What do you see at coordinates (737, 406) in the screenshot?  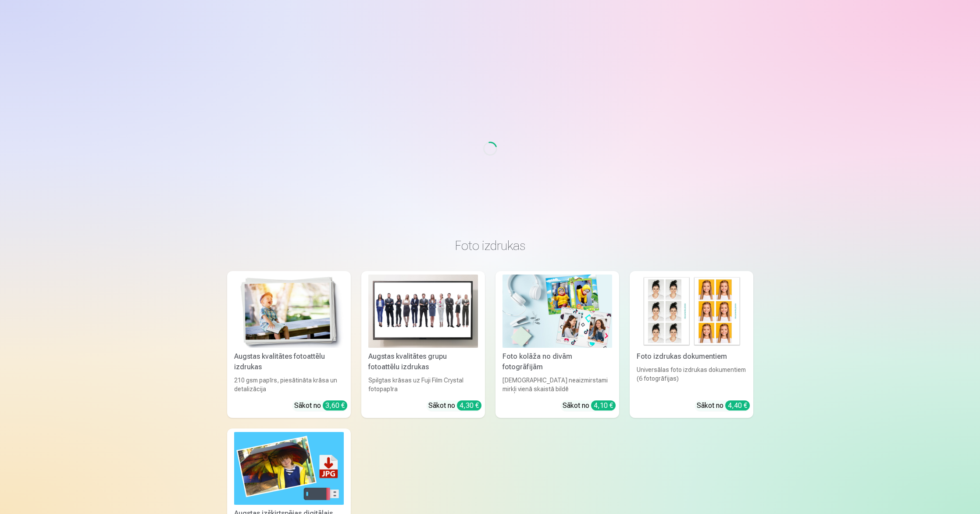 I see `div: 4,40 €` at bounding box center [737, 406].